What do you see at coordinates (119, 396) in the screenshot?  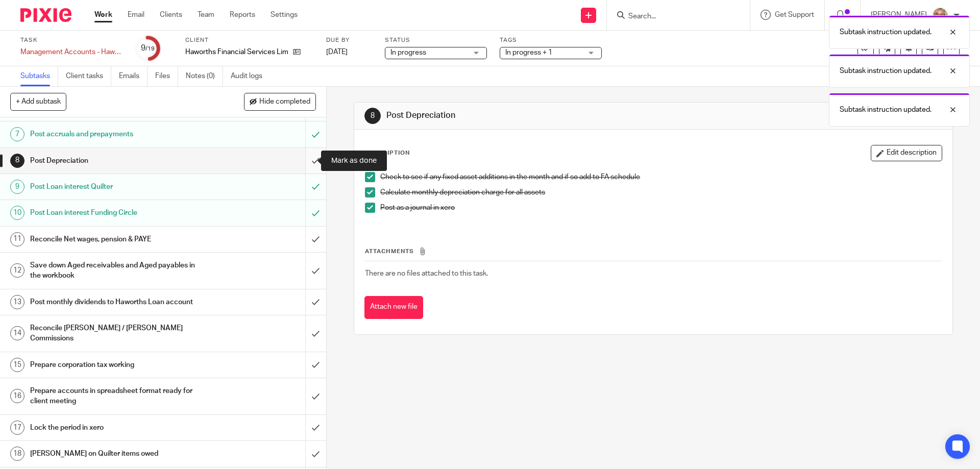 I see `h1: Prepare accounts in spreadsheet format ready for client meeting` at bounding box center [119, 396].